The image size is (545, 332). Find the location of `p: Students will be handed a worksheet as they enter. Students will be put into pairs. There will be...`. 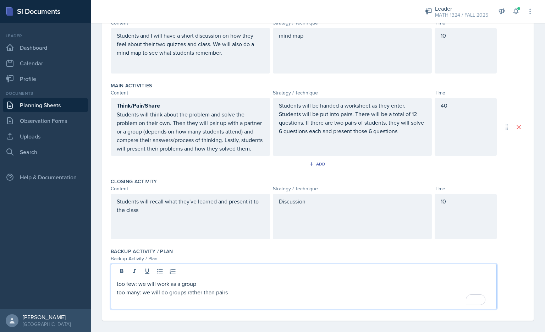

p: Students will be handed a worksheet as they enter. Students will be put into pairs. There will be... is located at coordinates (352, 118).